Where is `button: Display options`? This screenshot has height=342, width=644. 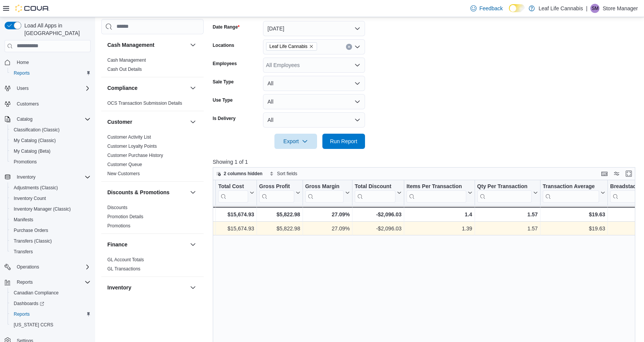 button: Display options is located at coordinates (617, 174).